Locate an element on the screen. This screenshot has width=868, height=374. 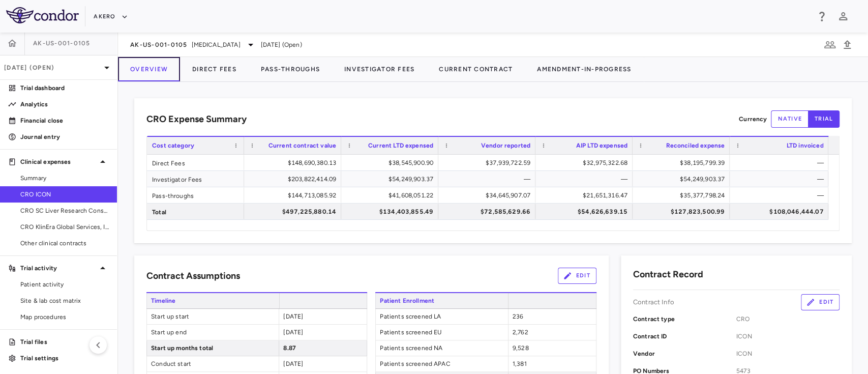
h6: CRO Expense Summary is located at coordinates (196, 119).